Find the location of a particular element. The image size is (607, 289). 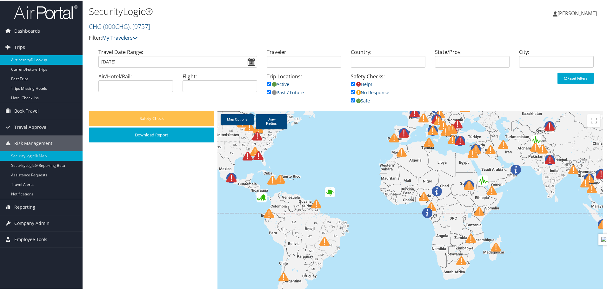

a: Help! is located at coordinates (361, 83).